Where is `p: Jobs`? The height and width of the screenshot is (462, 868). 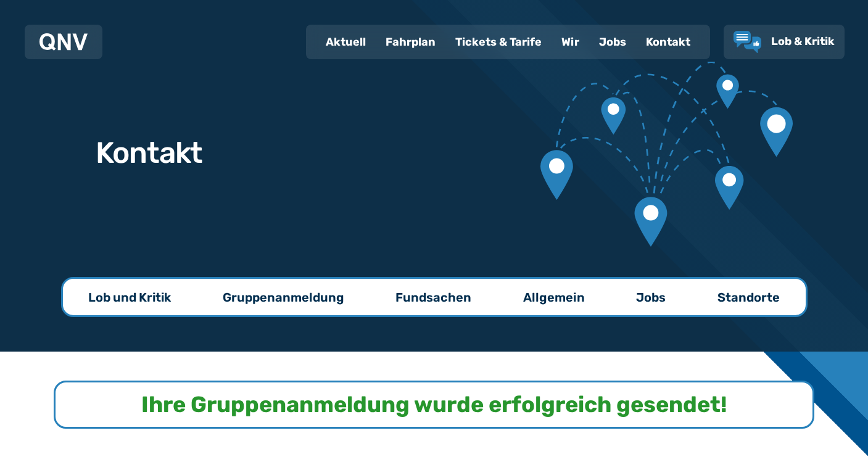
p: Jobs is located at coordinates (650, 297).